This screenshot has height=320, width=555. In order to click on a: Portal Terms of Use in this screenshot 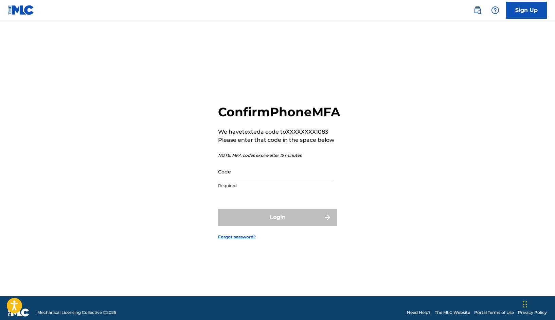, I will do `click(494, 312)`.